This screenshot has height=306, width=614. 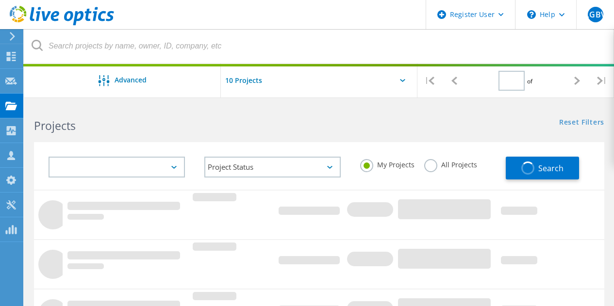 I want to click on span: Search, so click(x=551, y=168).